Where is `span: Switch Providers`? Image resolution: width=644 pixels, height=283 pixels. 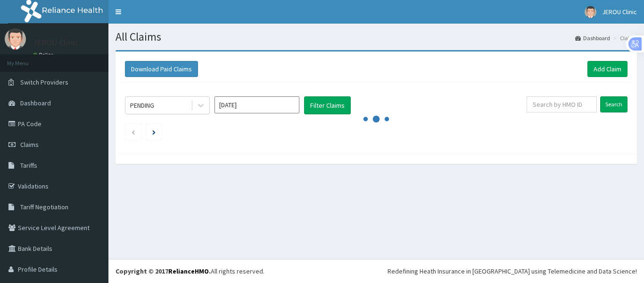 span: Switch Providers is located at coordinates (45, 82).